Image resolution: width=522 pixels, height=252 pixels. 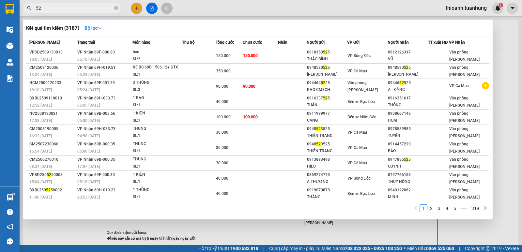 I want to click on div: QUỲNH, so click(x=408, y=166).